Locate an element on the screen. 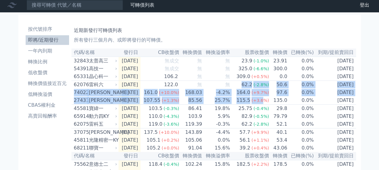 This screenshot has height=170, width=379. div: 57.7 is located at coordinates (245, 132).